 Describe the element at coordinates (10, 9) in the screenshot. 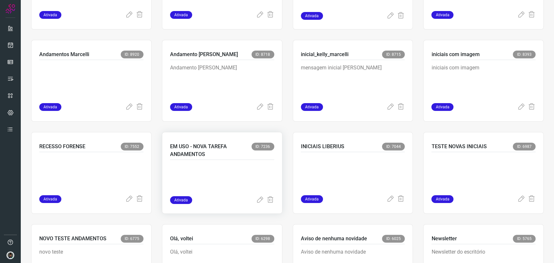

I see `img: Logo` at that location.